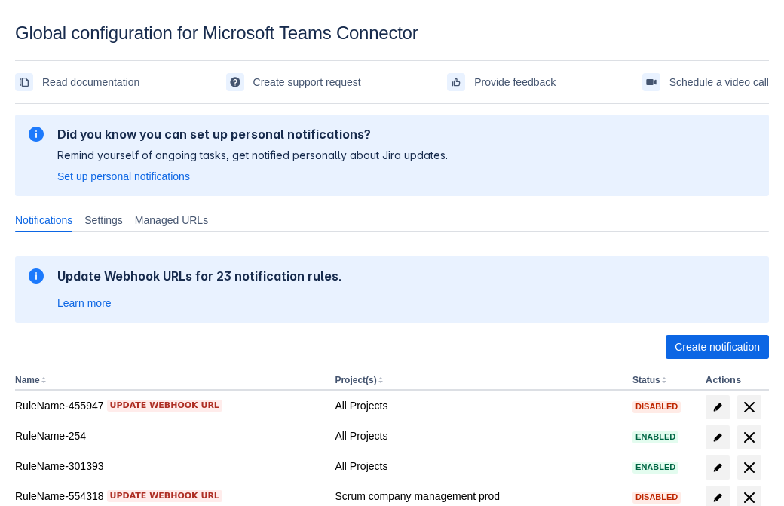 The height and width of the screenshot is (506, 784). What do you see at coordinates (124, 176) in the screenshot?
I see `span: Set up personal notifications` at bounding box center [124, 176].